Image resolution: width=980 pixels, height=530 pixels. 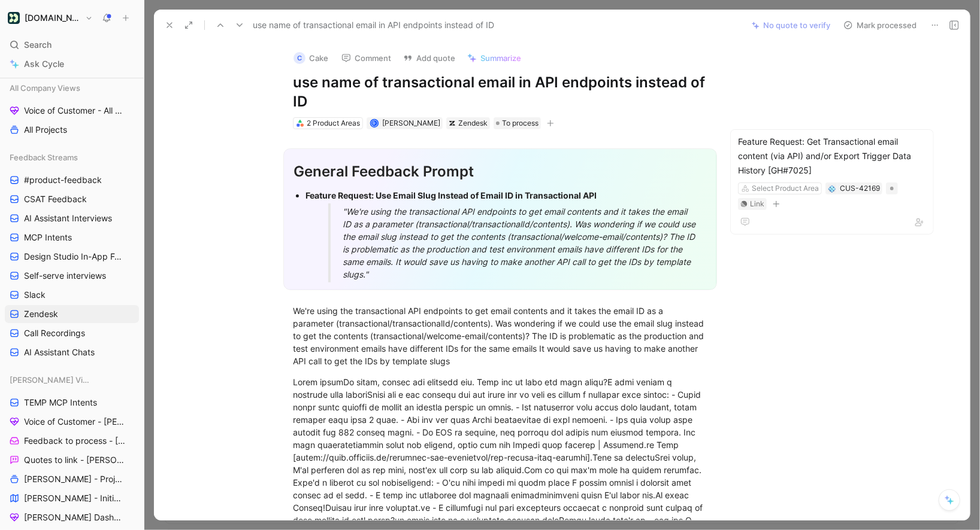 I want to click on span: #product-feedback, so click(x=63, y=181).